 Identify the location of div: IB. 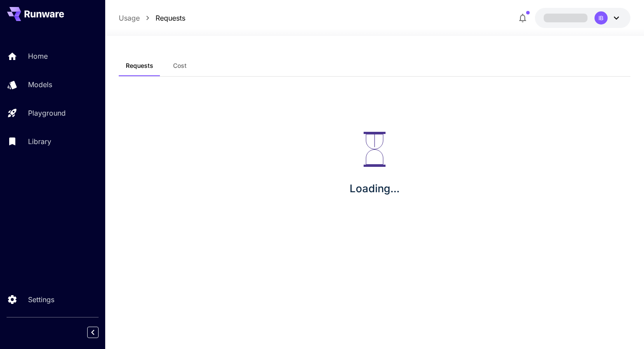
(602, 18).